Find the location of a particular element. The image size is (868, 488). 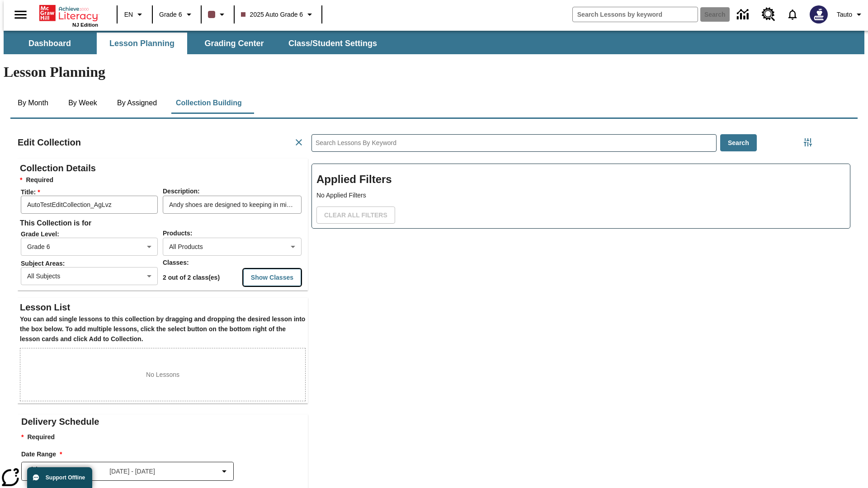

button: Grade: Grade 6, Select a grade is located at coordinates (177, 15).